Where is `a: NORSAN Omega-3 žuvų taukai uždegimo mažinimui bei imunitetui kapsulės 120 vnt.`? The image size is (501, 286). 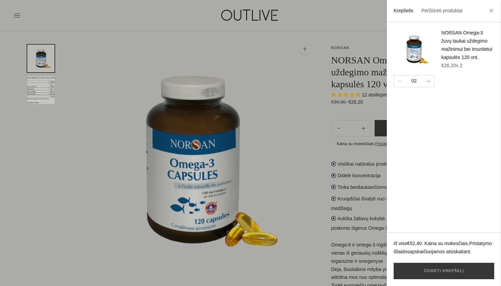 a: NORSAN Omega-3 žuvų taukai uždegimo mažinimui bei imunitetui kapsulės 120 vnt. is located at coordinates (467, 45).